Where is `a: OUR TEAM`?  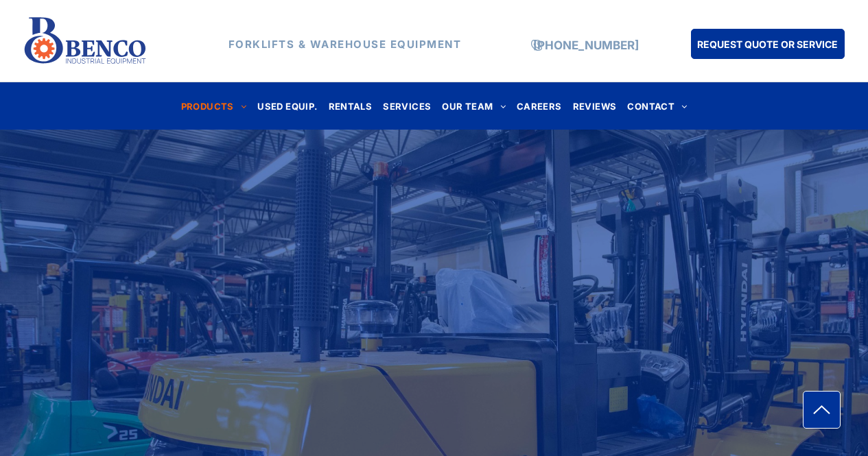
a: OUR TEAM is located at coordinates (473, 106).